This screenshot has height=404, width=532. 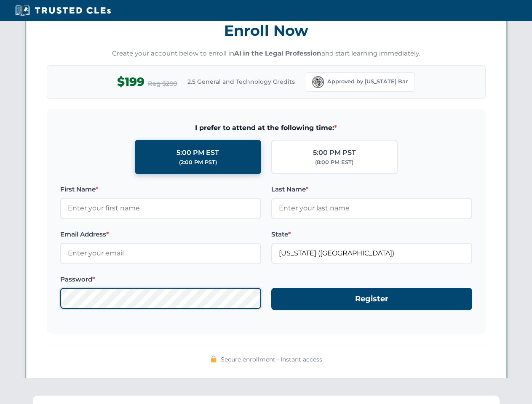 What do you see at coordinates (241, 82) in the screenshot?
I see `span: 2.5 General and Technology Credits` at bounding box center [241, 82].